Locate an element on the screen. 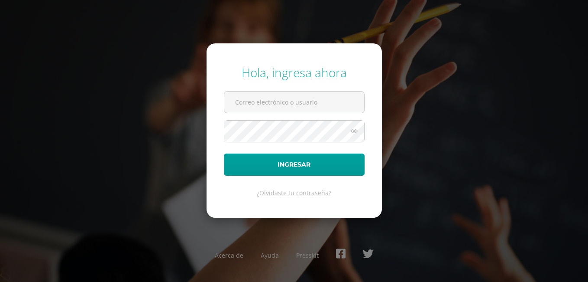 The width and height of the screenshot is (588, 282). a: Ayuda is located at coordinates (270, 255).